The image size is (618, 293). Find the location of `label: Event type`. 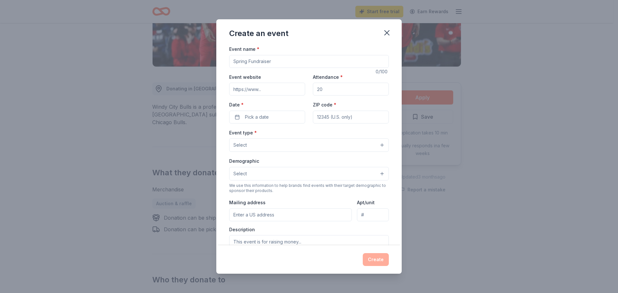

label: Event type is located at coordinates (243, 133).